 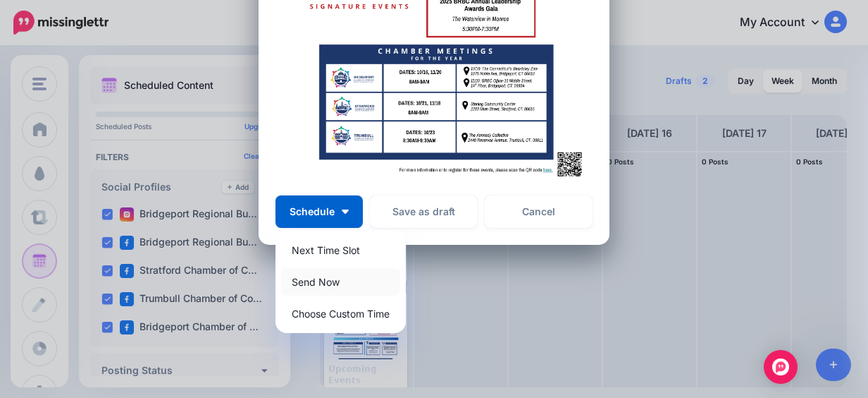 I want to click on a: Send Now, so click(x=341, y=282).